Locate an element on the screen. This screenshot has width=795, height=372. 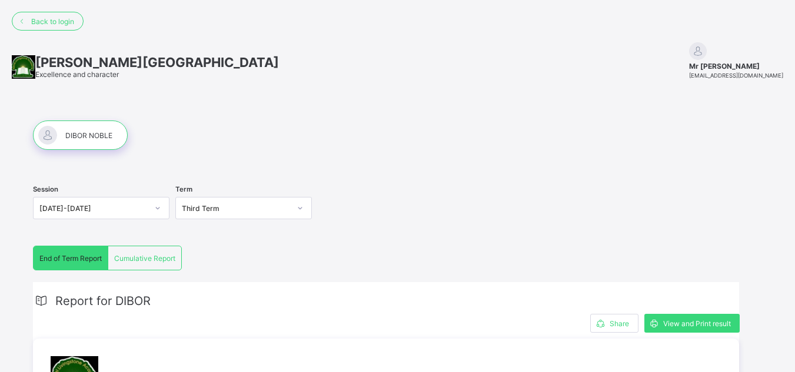
span: Excellence and character is located at coordinates (77, 74).